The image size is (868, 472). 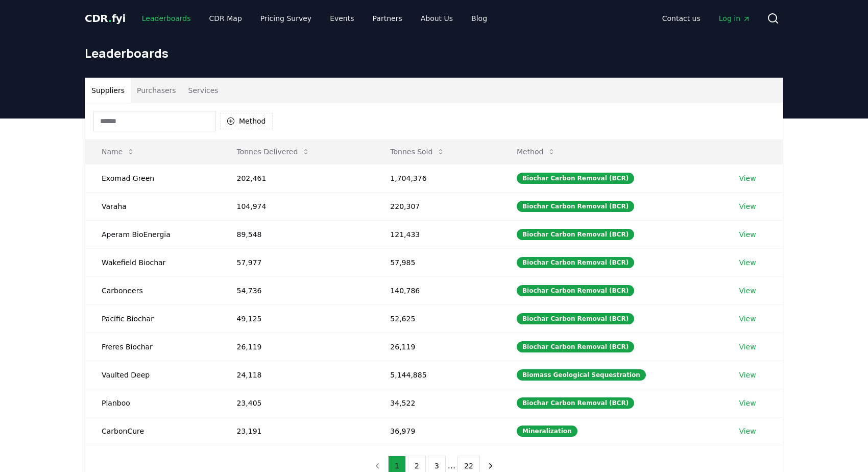 What do you see at coordinates (437, 18) in the screenshot?
I see `a: About Us` at bounding box center [437, 18].